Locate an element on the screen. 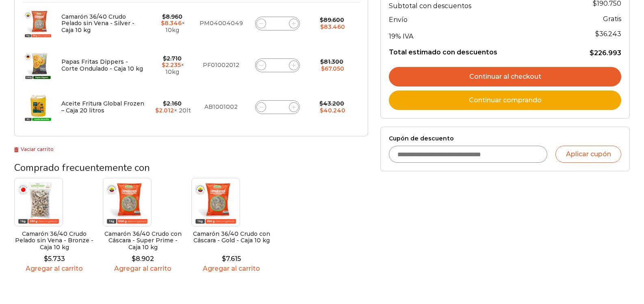  bdi: 226.993 is located at coordinates (605, 53).